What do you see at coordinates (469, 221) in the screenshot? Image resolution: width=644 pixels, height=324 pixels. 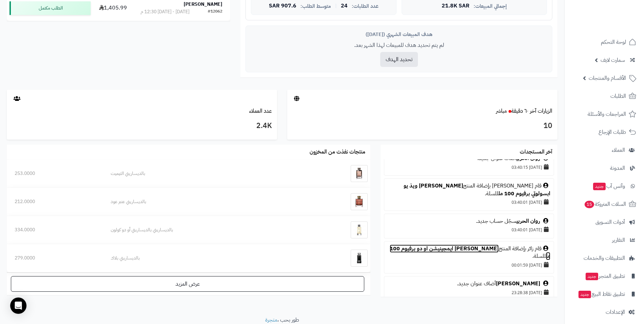 I see `div: سجّل حساب جديد.` at bounding box center [469, 221].